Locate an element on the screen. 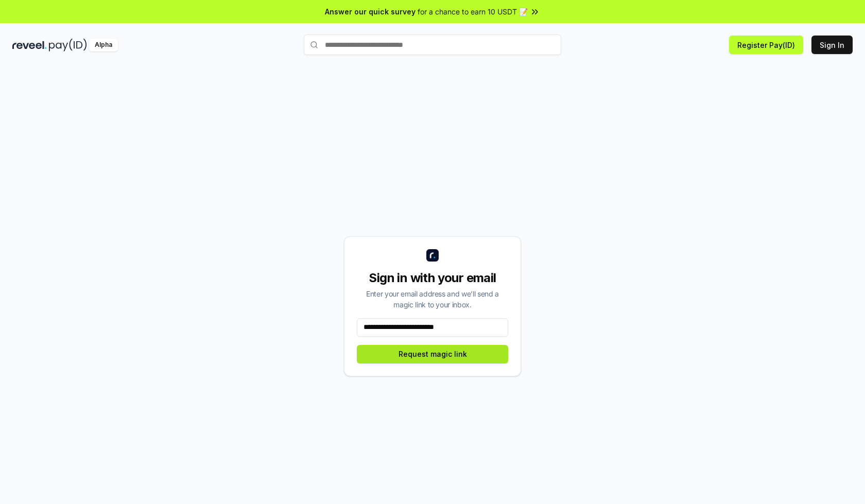 This screenshot has height=504, width=865. div: Sign in with your email is located at coordinates (432, 278).